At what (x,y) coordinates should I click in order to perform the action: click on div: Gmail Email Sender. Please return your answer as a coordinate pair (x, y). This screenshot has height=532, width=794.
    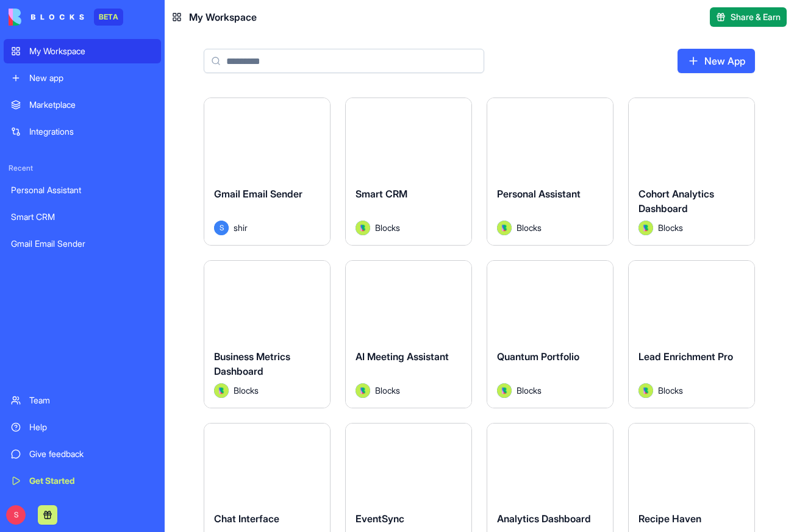
    Looking at the image, I should click on (82, 243).